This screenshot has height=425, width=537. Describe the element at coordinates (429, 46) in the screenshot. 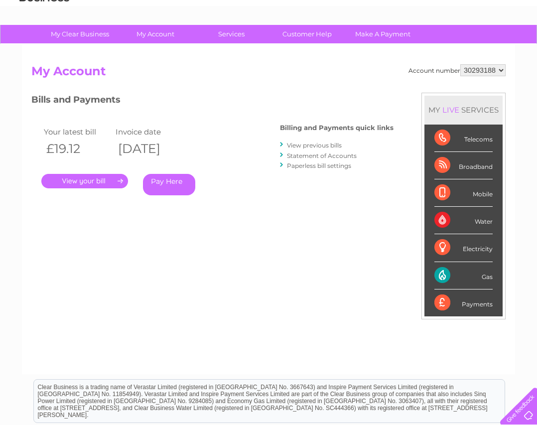

I see `a: Telecoms` at that location.